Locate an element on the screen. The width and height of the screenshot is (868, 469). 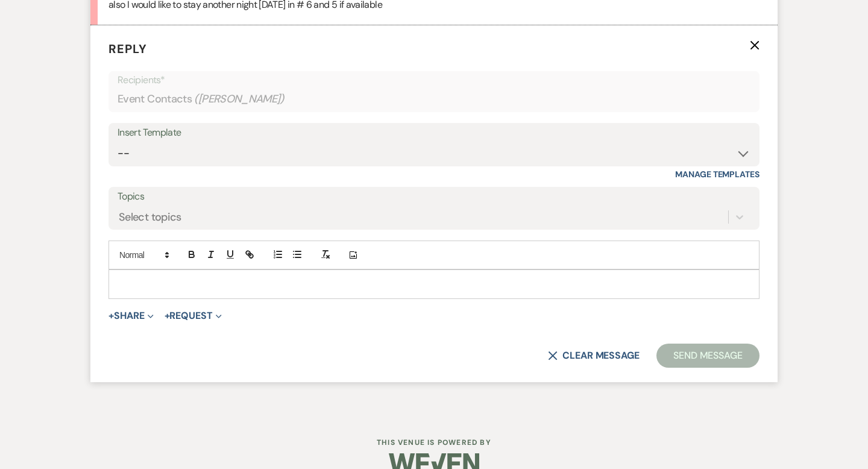
button: Send Message is located at coordinates (708, 356).